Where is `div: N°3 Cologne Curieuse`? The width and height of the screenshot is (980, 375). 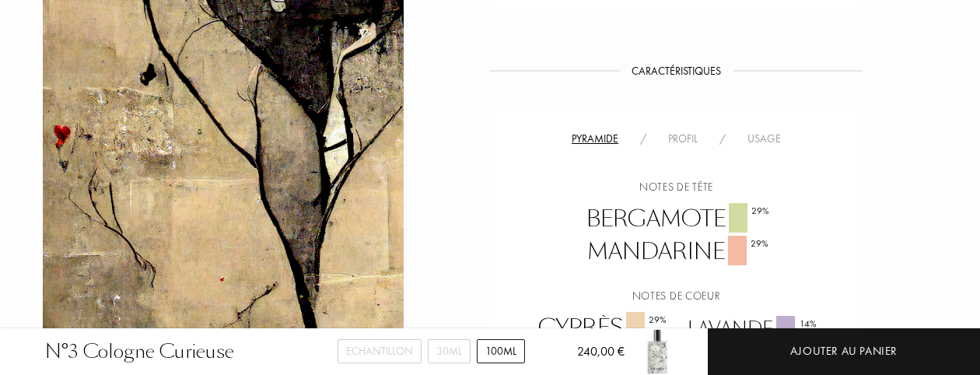
div: N°3 Cologne Curieuse is located at coordinates (140, 352).